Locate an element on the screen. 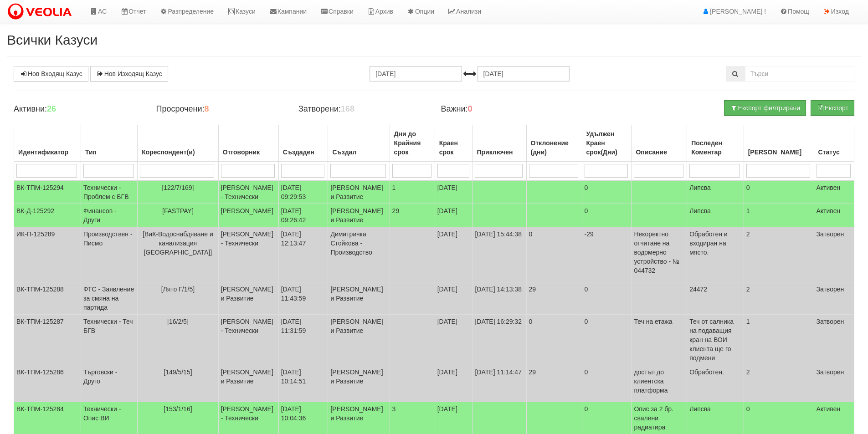  img: VeoliaLogo.png is located at coordinates (41, 12).